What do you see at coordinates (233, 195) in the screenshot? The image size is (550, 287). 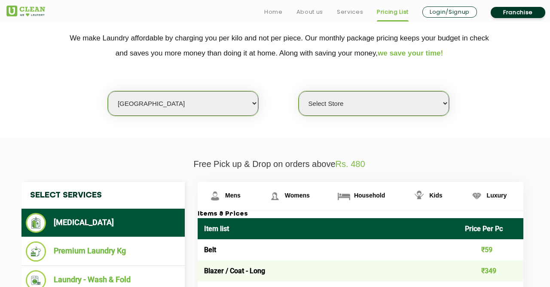 I see `span: Mens` at bounding box center [233, 195].